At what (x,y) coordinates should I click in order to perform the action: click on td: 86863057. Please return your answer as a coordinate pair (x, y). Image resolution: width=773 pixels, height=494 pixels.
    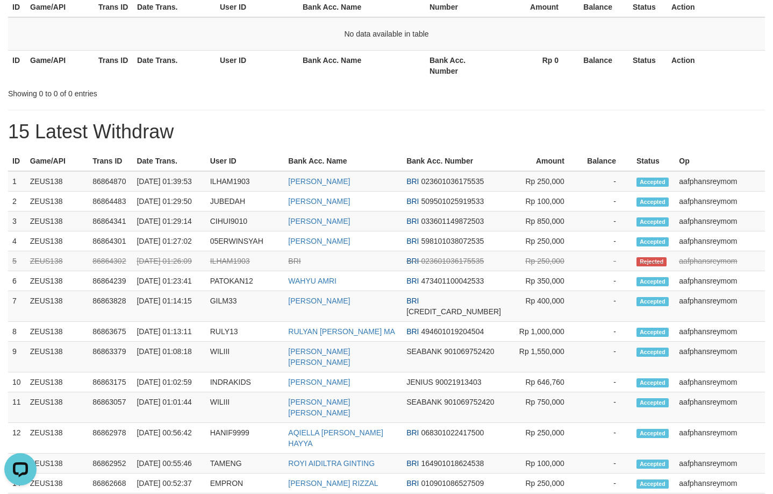
    Looking at the image, I should click on (110, 407).